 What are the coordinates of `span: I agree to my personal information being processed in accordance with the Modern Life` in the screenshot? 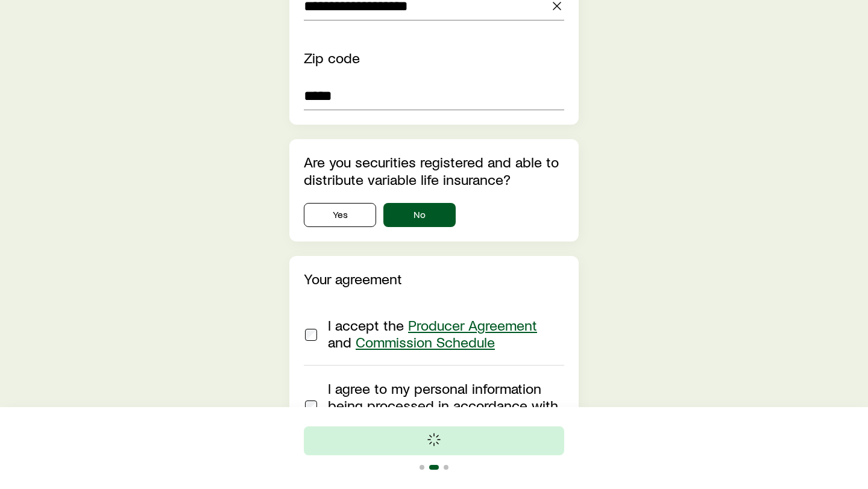 It's located at (443, 405).